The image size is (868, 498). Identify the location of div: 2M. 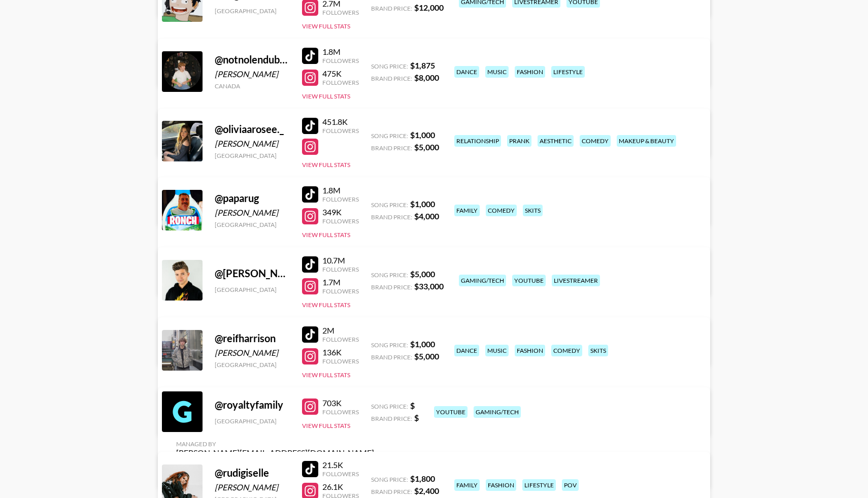
(340, 330).